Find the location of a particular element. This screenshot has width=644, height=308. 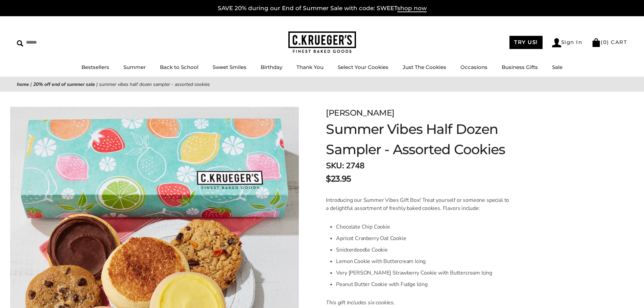

li: Snickerdoodle Cookie is located at coordinates (423, 250).